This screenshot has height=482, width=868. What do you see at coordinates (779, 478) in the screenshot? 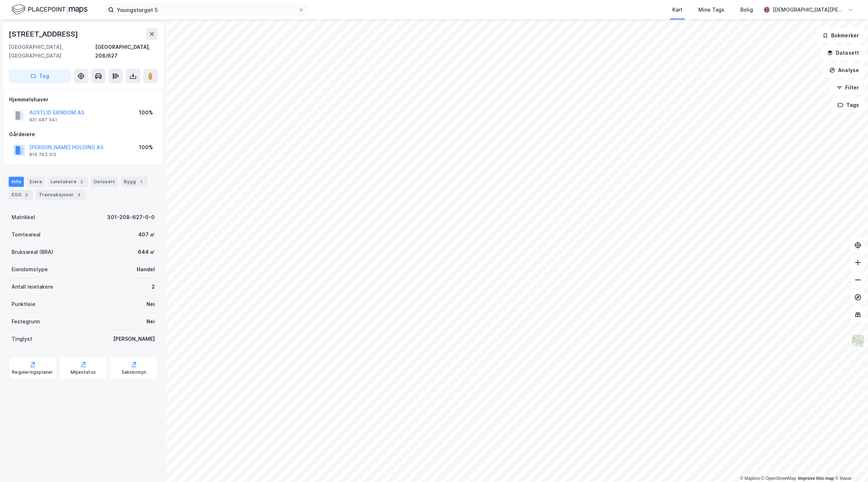
I see `a: OpenStreetMap` at bounding box center [779, 478].